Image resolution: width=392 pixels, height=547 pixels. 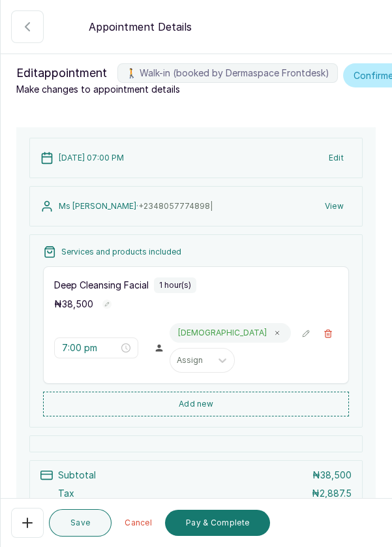 What do you see at coordinates (334, 206) in the screenshot?
I see `button: View` at bounding box center [334, 206].